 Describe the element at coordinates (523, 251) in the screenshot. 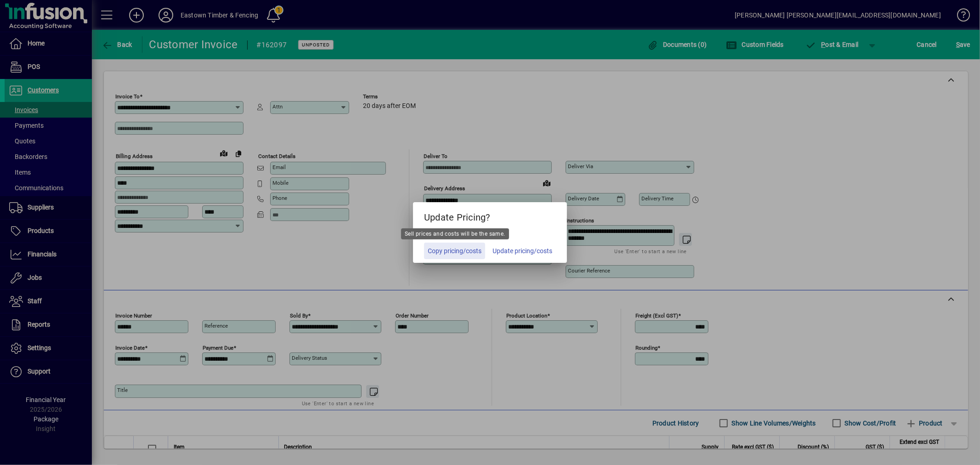

I see `span: Update pricing/costs` at that location.